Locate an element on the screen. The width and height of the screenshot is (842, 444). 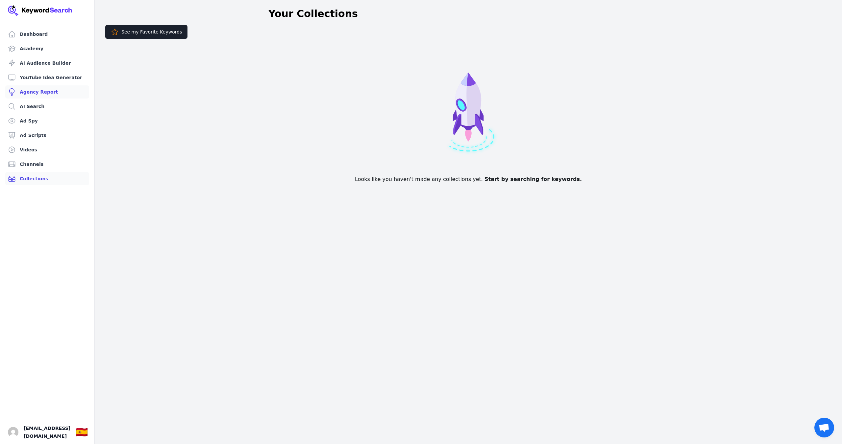
a: Dashboard is located at coordinates (47, 34).